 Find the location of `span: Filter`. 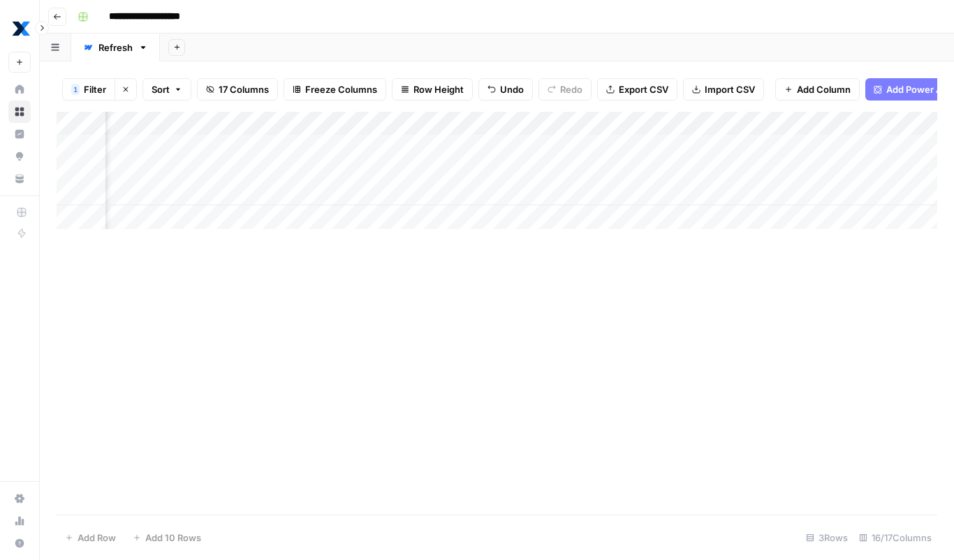

span: Filter is located at coordinates (95, 89).